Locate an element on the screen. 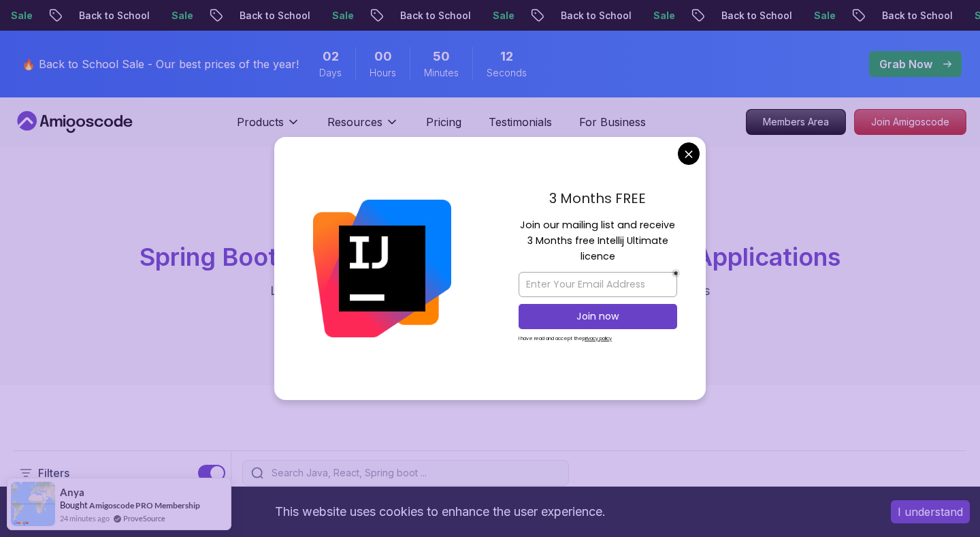 This screenshot has height=537, width=980. p: 🔥 Back to School Sale - Our best prices of the year! is located at coordinates (160, 64).